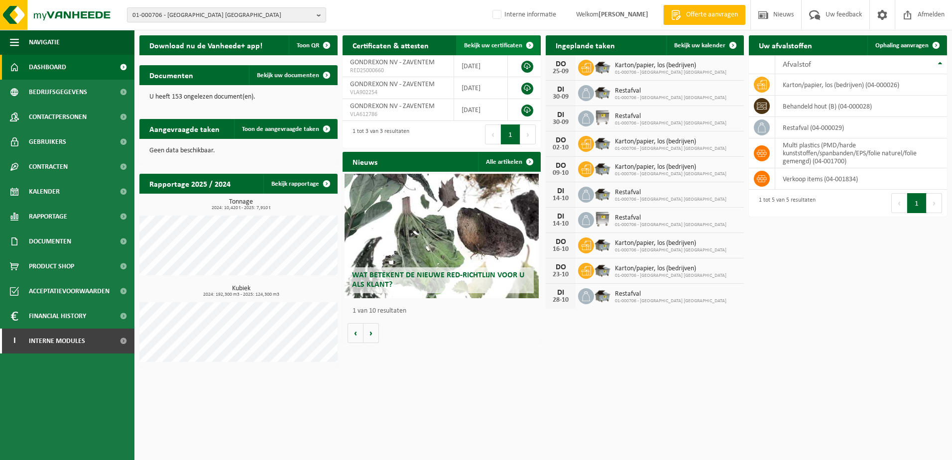  What do you see at coordinates (300, 184) in the screenshot?
I see `a: Bekijk rapportage` at bounding box center [300, 184].